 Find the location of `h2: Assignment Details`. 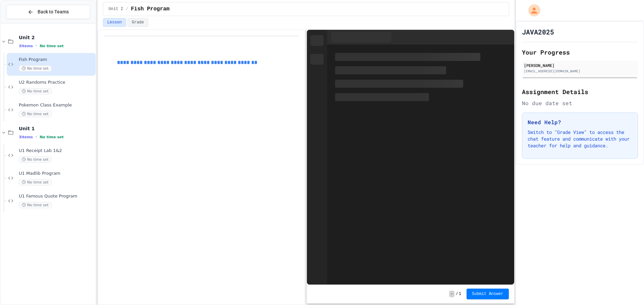

h2: Assignment Details is located at coordinates (580, 92).